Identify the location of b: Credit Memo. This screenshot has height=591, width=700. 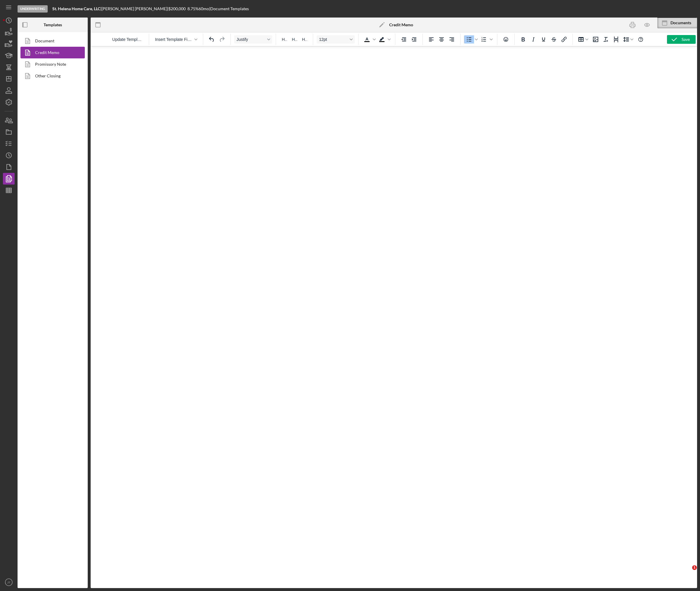
(401, 25).